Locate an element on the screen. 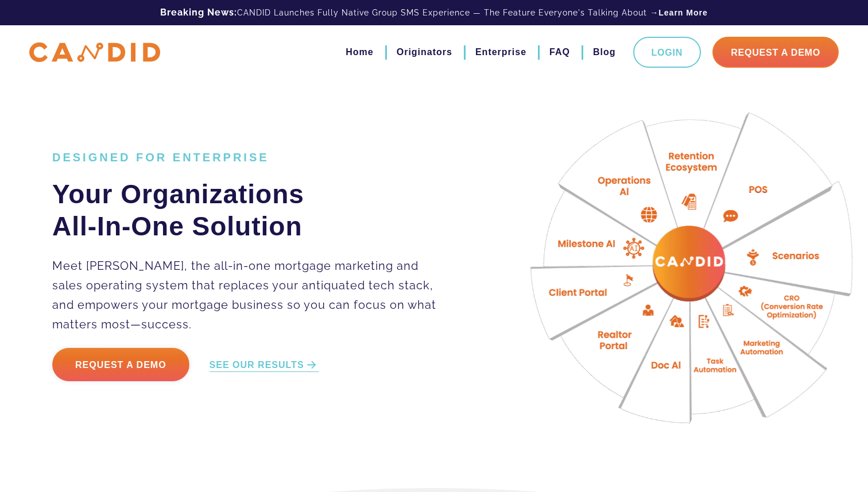  a: SEE OUR RESULTS is located at coordinates (264, 365).